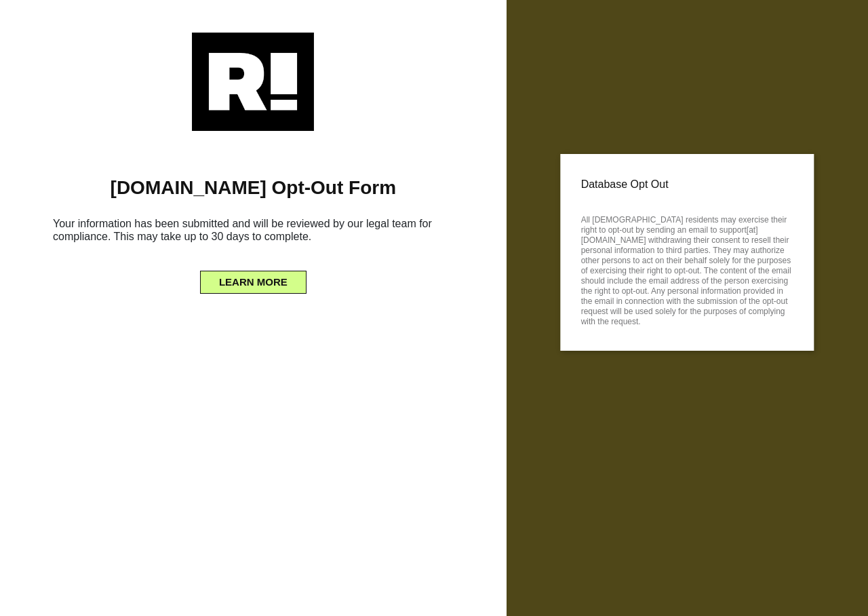  Describe the element at coordinates (253, 82) in the screenshot. I see `img: Retention.com` at that location.